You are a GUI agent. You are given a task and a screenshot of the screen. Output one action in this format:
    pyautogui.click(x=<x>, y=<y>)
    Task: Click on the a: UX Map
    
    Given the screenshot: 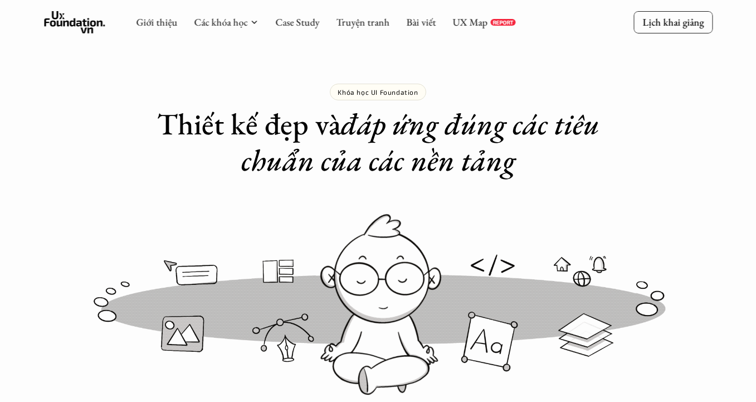 What is the action you would take?
    pyautogui.click(x=470, y=22)
    